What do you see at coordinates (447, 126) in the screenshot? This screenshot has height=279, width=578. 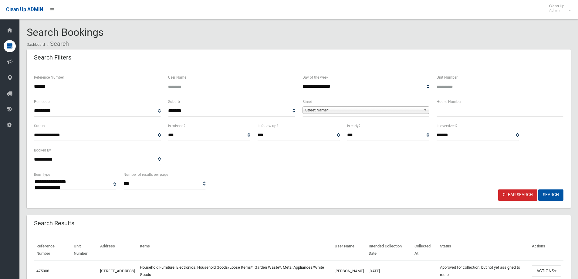 I see `label: Is oversized?` at bounding box center [447, 126].